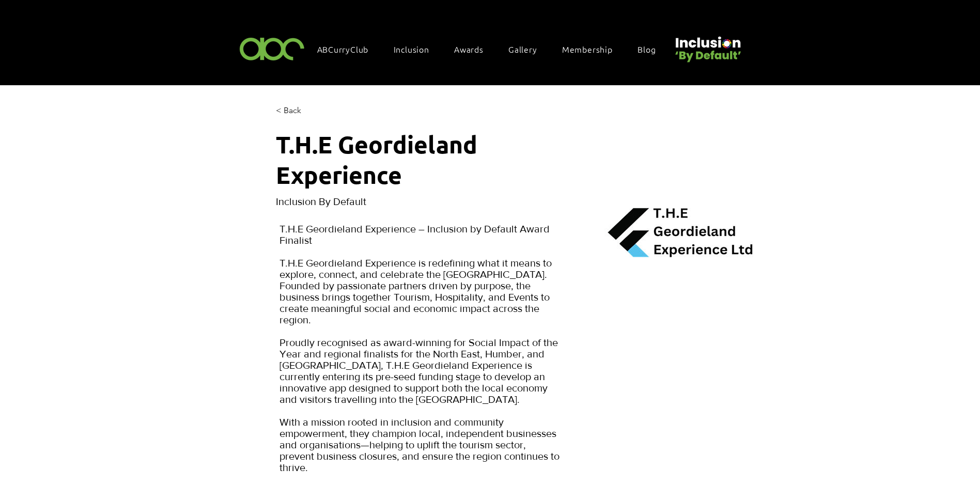  What do you see at coordinates (272, 48) in the screenshot?
I see `img: ABC-Logo-Blank-Background-01-01-2.png` at bounding box center [272, 48].